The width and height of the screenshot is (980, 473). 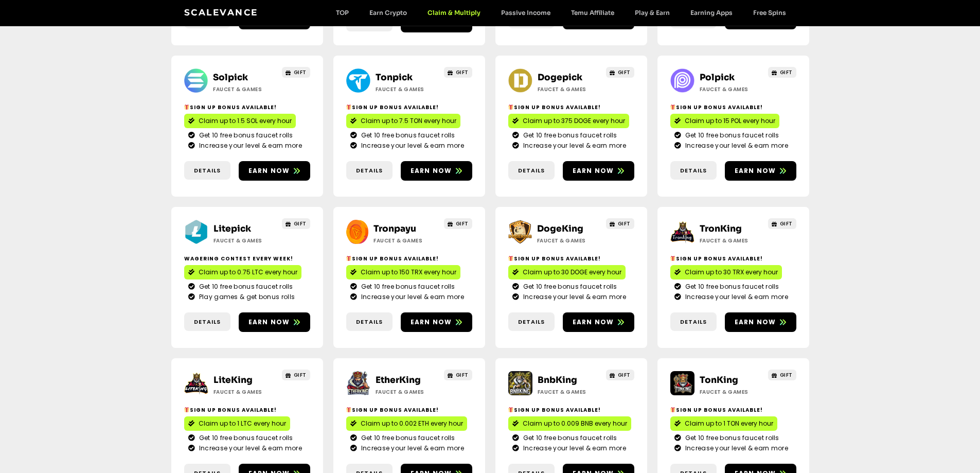 What do you see at coordinates (232, 229) in the screenshot?
I see `a: Litepick` at bounding box center [232, 229].